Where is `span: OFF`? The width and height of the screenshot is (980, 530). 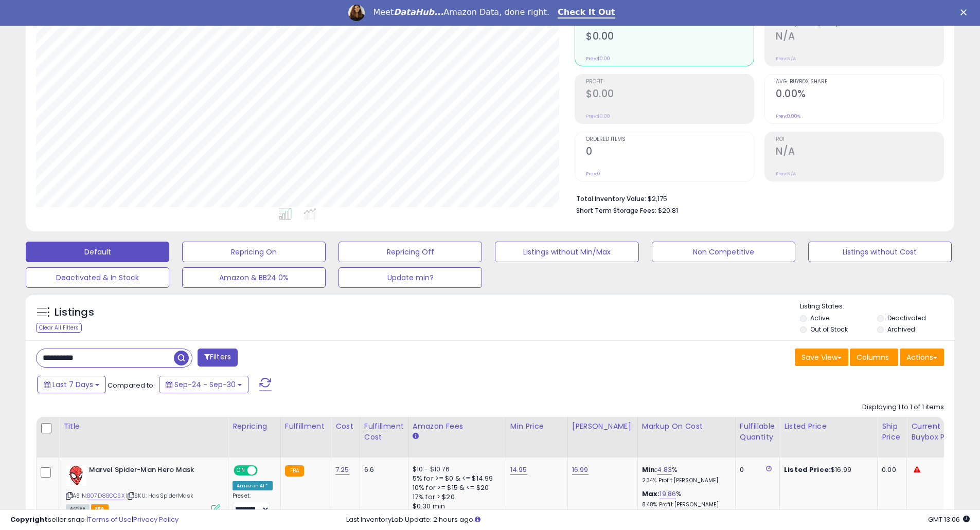 span: OFF is located at coordinates (264, 471).